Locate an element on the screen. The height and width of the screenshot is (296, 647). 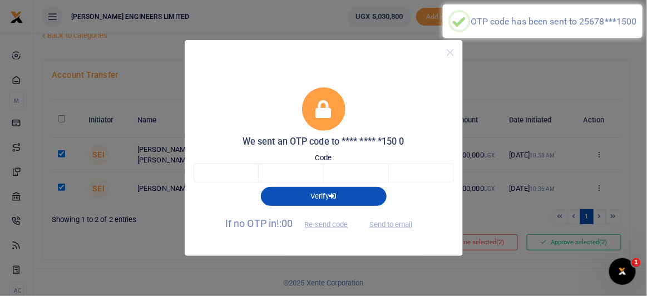
button: Verify is located at coordinates (324, 196).